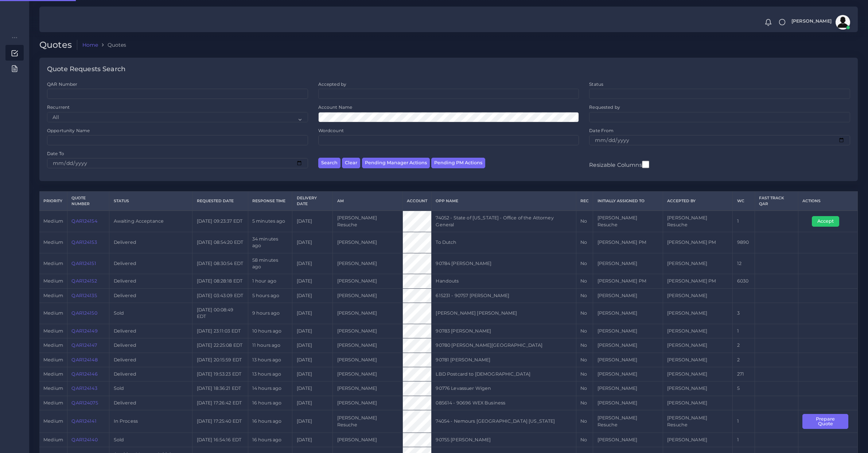 The width and height of the screenshot is (868, 453). I want to click on a: QAR124152, so click(84, 280).